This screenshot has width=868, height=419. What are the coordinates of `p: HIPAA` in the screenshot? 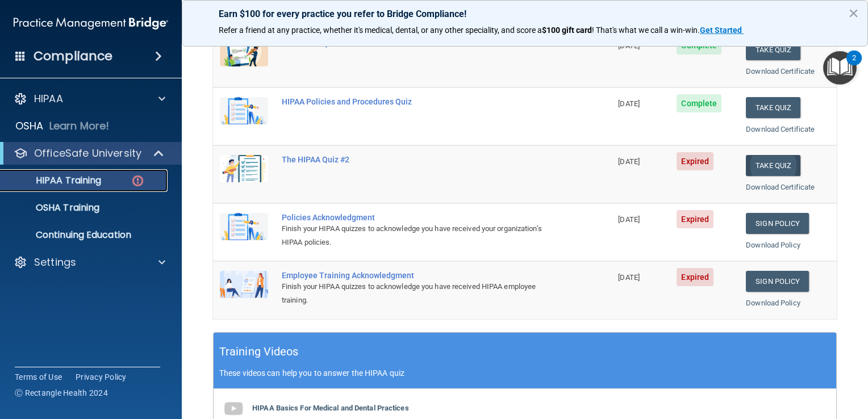 It's located at (48, 98).